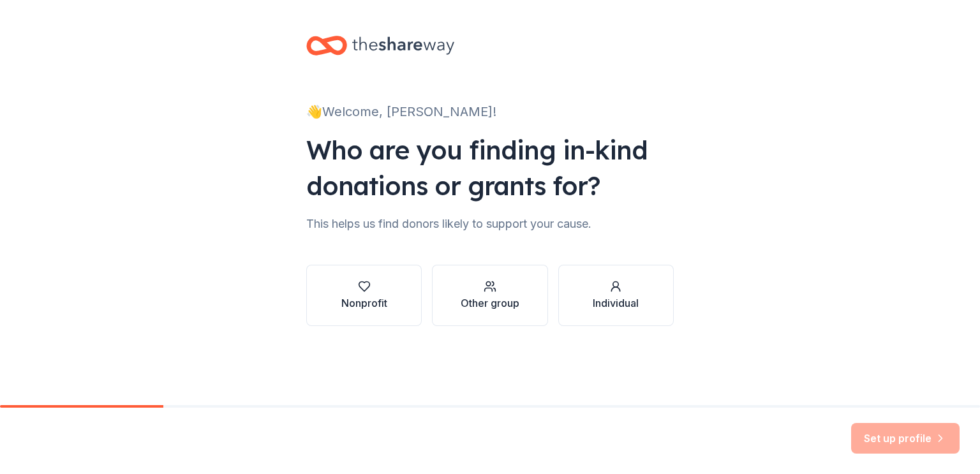 The height and width of the screenshot is (474, 980). I want to click on div: Nonprofit, so click(364, 303).